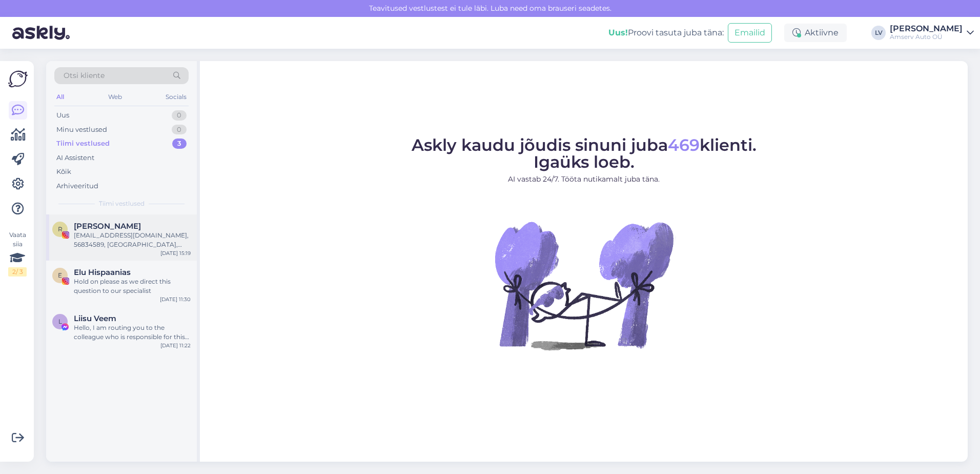  Describe the element at coordinates (18, 272) in the screenshot. I see `div: 2 / 3` at that location.